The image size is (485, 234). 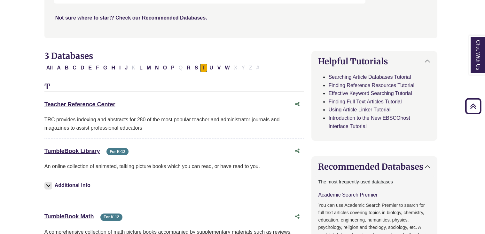 What do you see at coordinates (105, 68) in the screenshot?
I see `button: Filter Results G` at bounding box center [105, 68].